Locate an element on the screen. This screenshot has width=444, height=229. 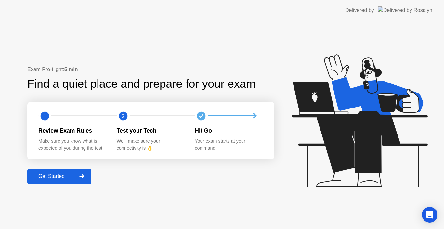
div: Make sure you know what is expected of you during the test. is located at coordinates (72, 145).